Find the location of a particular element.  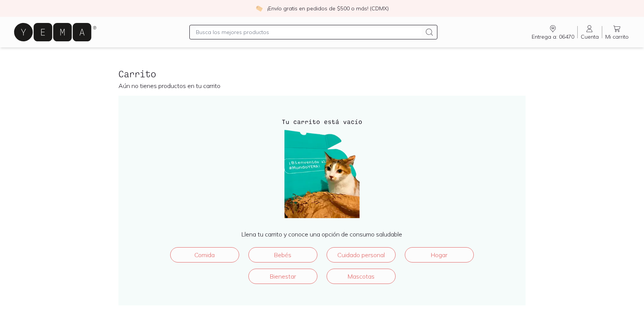

span: Mi carrito is located at coordinates (617, 37).